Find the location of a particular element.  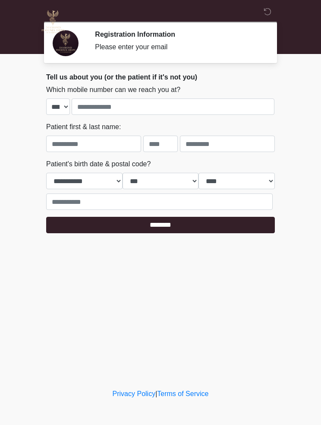

div: Please enter your email is located at coordinates (178, 47).